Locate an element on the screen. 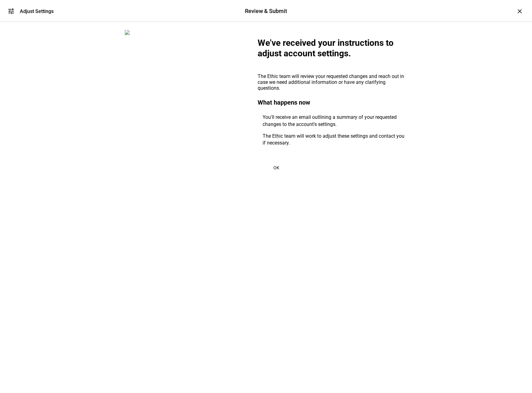 Image resolution: width=532 pixels, height=393 pixels. li: You'll receive an email outlining a summary of your requested changes to the account's settings. is located at coordinates (332, 121).